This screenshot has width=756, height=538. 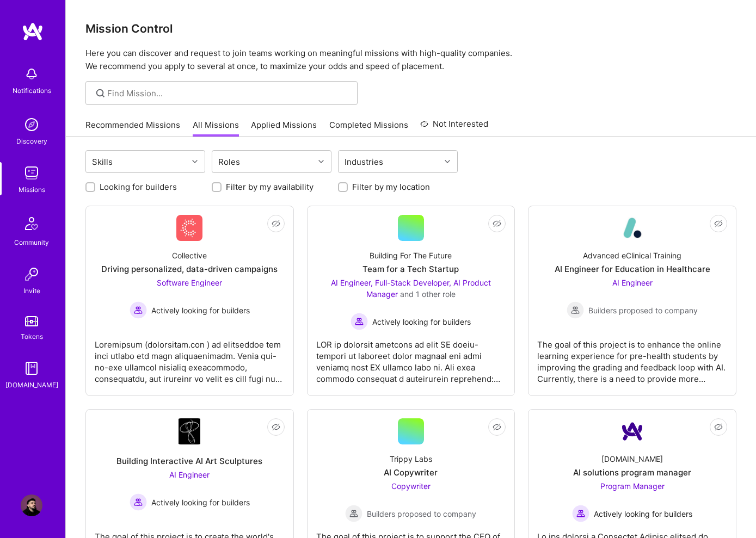 I want to click on img: Invite, so click(x=32, y=274).